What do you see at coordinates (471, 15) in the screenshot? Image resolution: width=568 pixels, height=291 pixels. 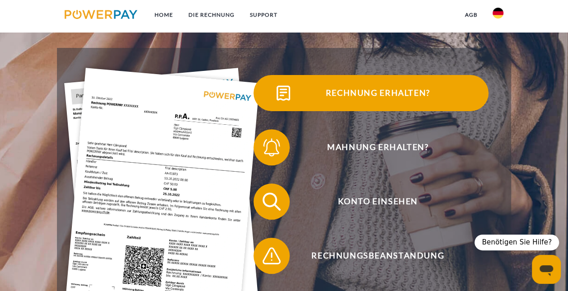 I see `a: agb` at bounding box center [471, 15].